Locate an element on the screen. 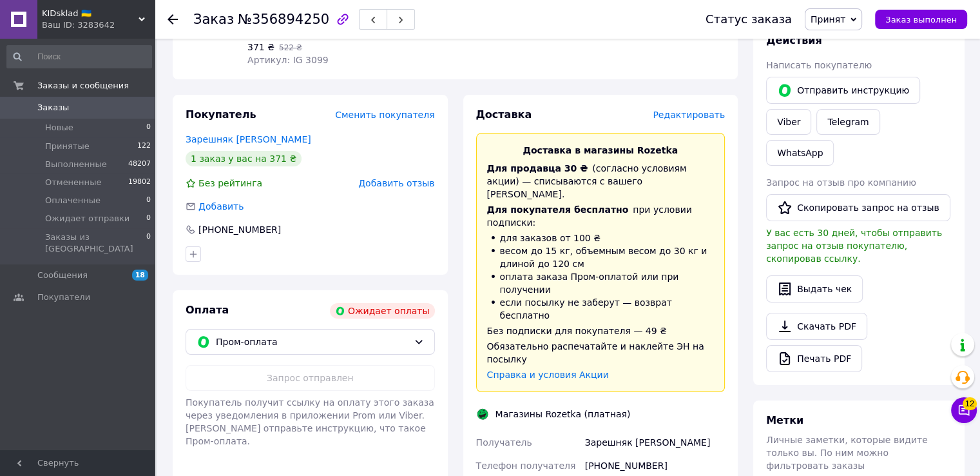 The width and height of the screenshot is (980, 476). span: Заказ is located at coordinates (214, 19).